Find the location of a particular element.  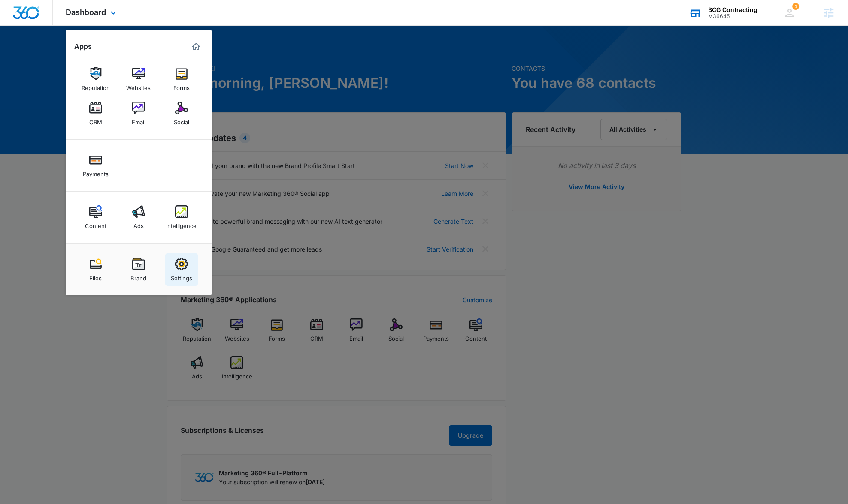

a: Payments is located at coordinates (95, 166).